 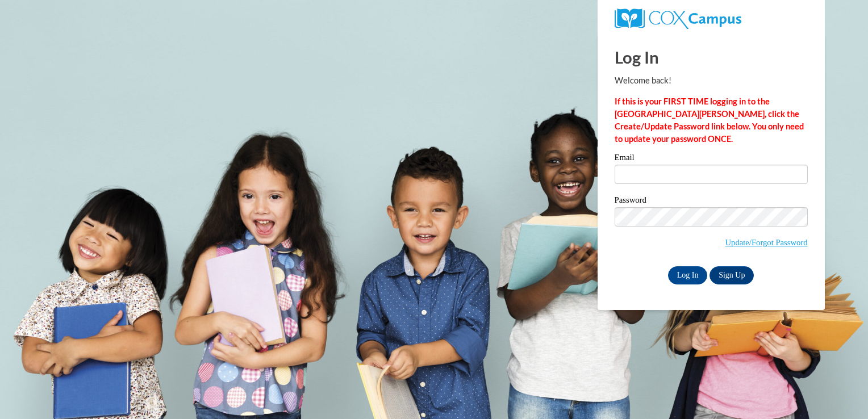 I want to click on img: COX Campus, so click(x=677, y=19).